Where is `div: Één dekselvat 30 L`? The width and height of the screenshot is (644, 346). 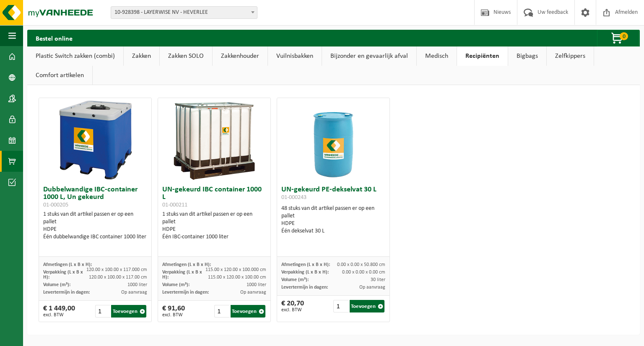 div: Één dekselvat 30 L is located at coordinates (333, 231).